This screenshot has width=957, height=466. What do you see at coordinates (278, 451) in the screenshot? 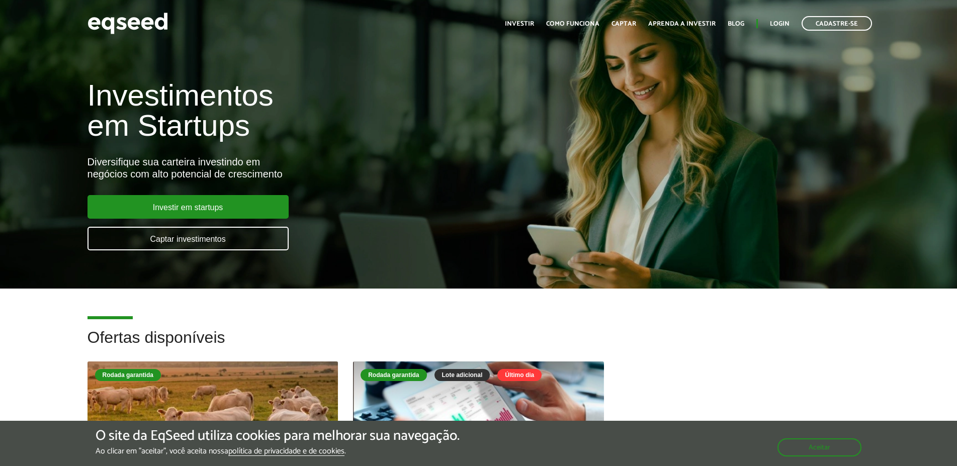
I see `p: Ao clicar em "aceitar", você aceita nossa .` at bounding box center [278, 451].